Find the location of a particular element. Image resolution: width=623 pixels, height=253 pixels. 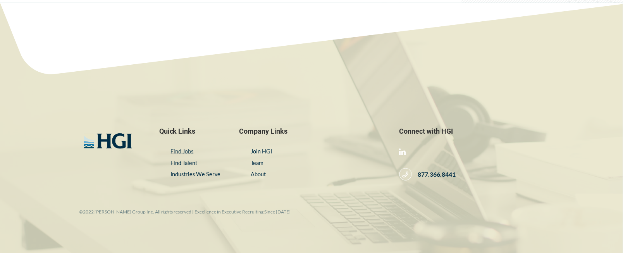

a: Find Talent is located at coordinates (184, 163).